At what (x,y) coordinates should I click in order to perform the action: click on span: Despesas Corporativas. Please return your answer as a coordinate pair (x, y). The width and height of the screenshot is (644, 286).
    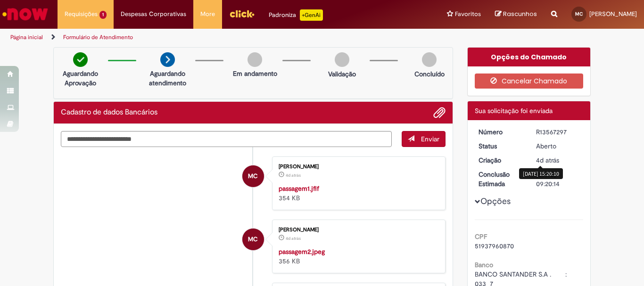
    Looking at the image, I should click on (153, 14).